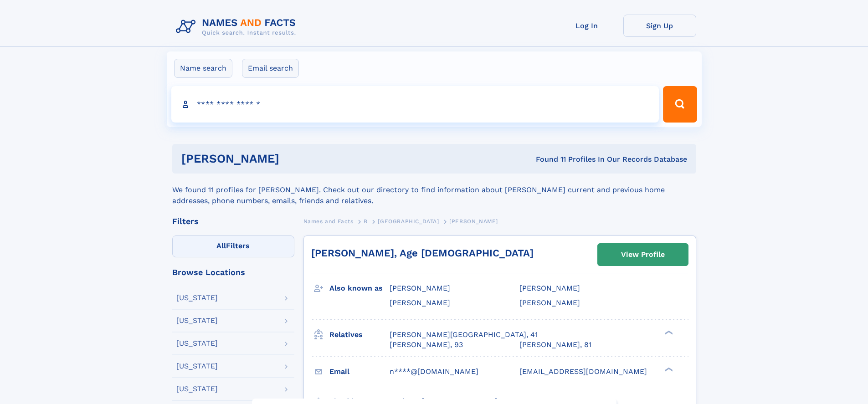 This screenshot has height=404, width=868. I want to click on img: Logo Names and Facts, so click(238, 27).